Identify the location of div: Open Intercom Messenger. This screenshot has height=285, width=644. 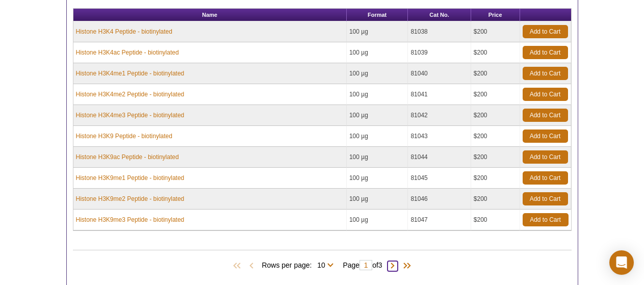
(621, 263).